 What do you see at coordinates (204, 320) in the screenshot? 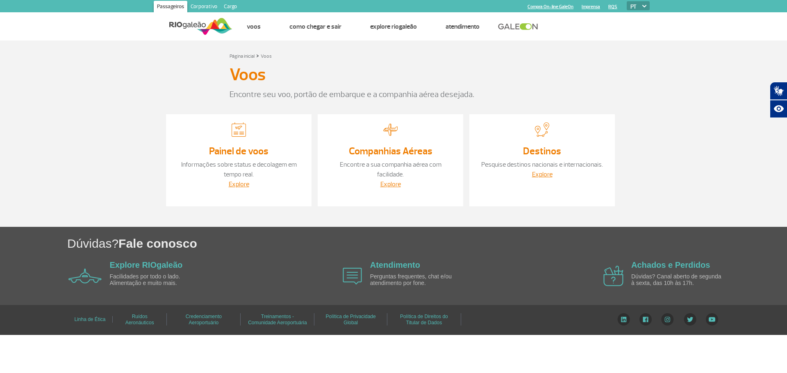
I see `a: Credenciamento Aeroportuário` at bounding box center [204, 320].